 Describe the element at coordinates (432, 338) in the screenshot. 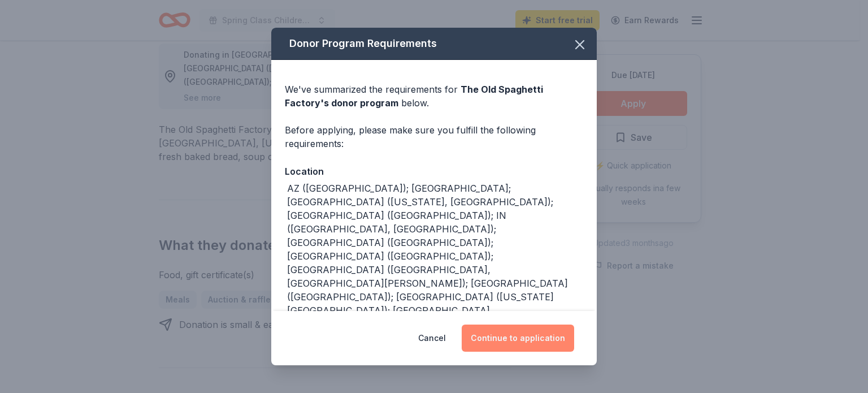

I see `button: Cancel` at that location.